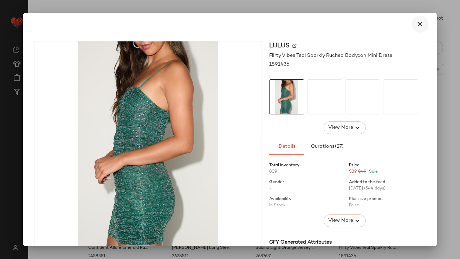 Image resolution: width=460 pixels, height=259 pixels. I want to click on img: svg%3e, so click(294, 46).